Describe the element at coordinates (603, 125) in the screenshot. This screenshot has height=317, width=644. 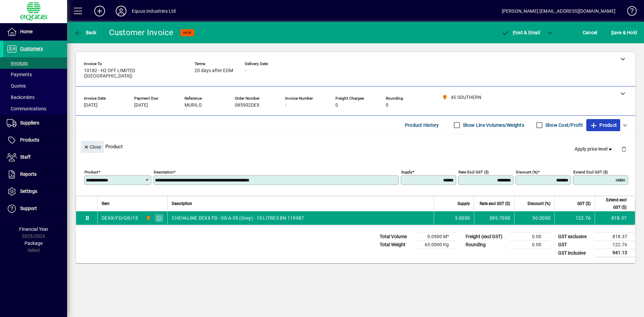
I see `button: Product` at that location.